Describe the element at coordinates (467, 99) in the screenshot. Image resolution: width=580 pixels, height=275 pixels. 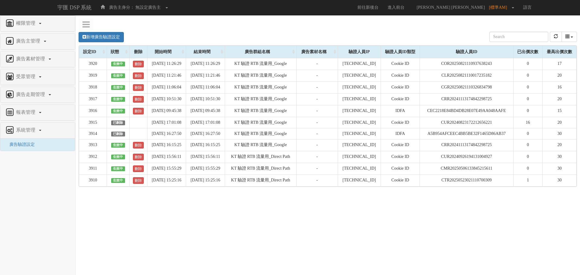
I see `td: CRR20241113174842298725` at that location.